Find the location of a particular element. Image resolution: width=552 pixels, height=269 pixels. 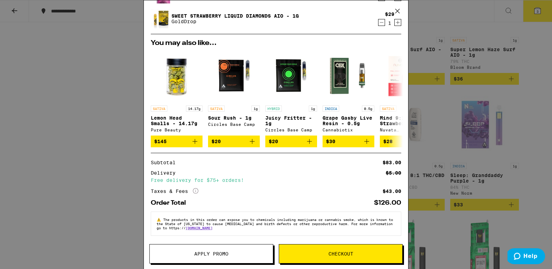

a: Open page for Juicy Fritter - 1g from Circles Base Camp is located at coordinates (291, 93).